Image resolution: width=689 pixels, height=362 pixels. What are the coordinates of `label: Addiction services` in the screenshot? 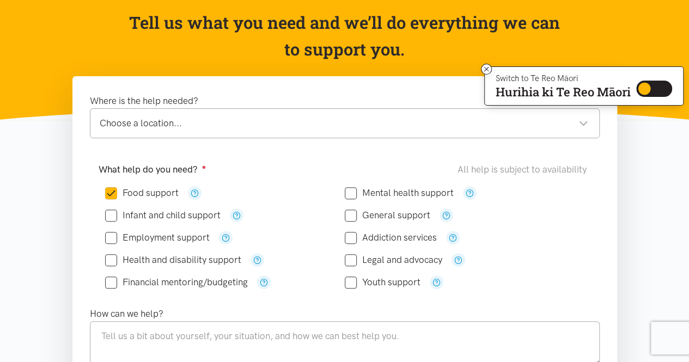 It's located at (390, 237).